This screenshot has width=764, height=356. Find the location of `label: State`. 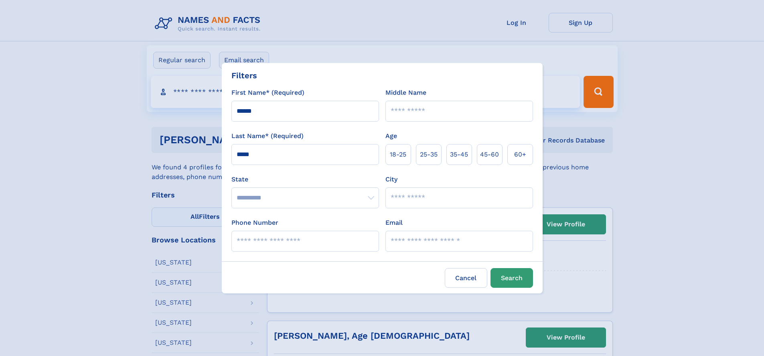

label: State is located at coordinates (305, 179).